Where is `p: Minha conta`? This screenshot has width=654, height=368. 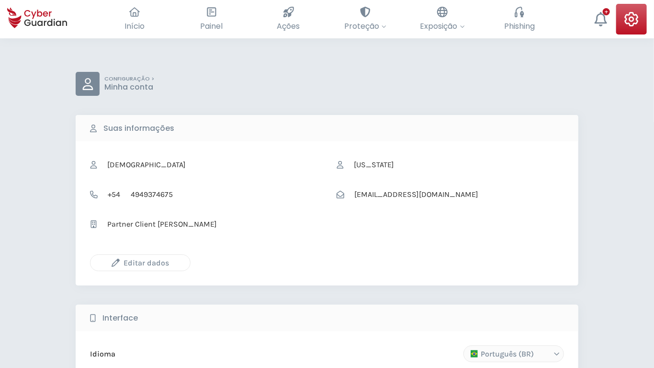 p: Minha conta is located at coordinates (129, 87).